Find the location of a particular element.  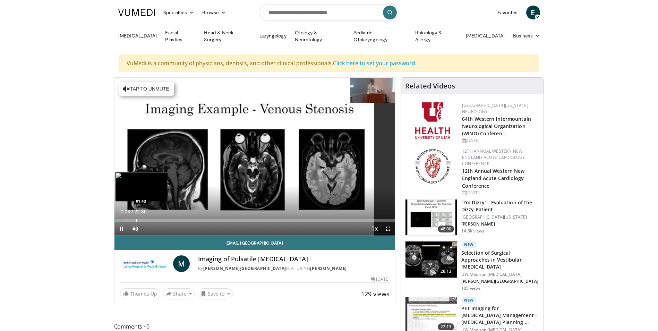

button: Unmute is located at coordinates (135, 228).